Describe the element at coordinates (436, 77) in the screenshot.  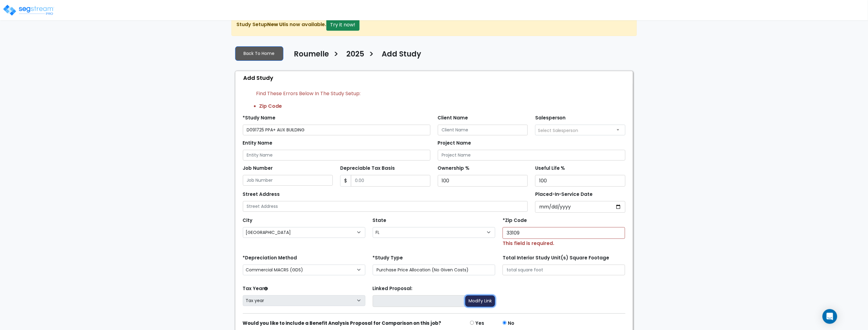
I see `div: Add Study` at that location.